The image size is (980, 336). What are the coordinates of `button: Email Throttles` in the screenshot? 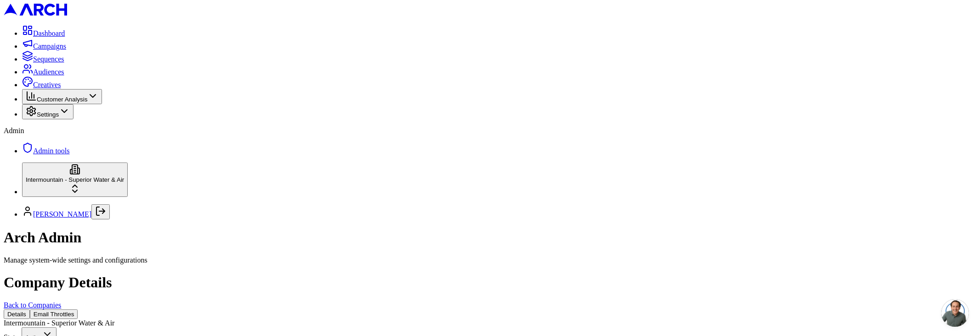 It's located at (54, 314).